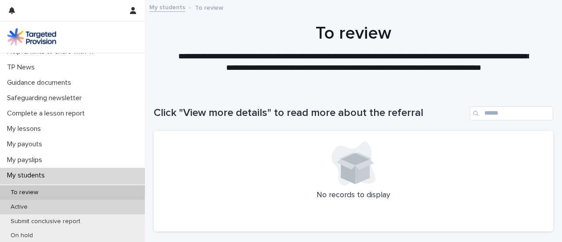  What do you see at coordinates (26, 144) in the screenshot?
I see `p: My payouts` at bounding box center [26, 144].